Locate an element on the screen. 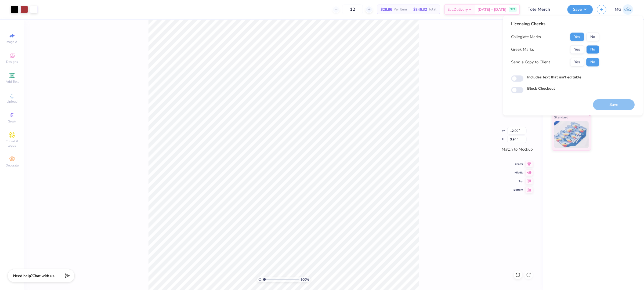  span: MG is located at coordinates (619, 9).